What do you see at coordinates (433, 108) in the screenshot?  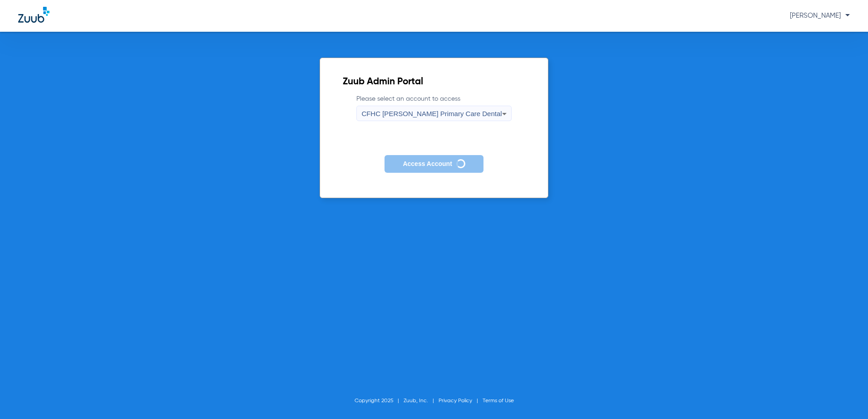 I see `label: Please select an account to access` at bounding box center [433, 108].